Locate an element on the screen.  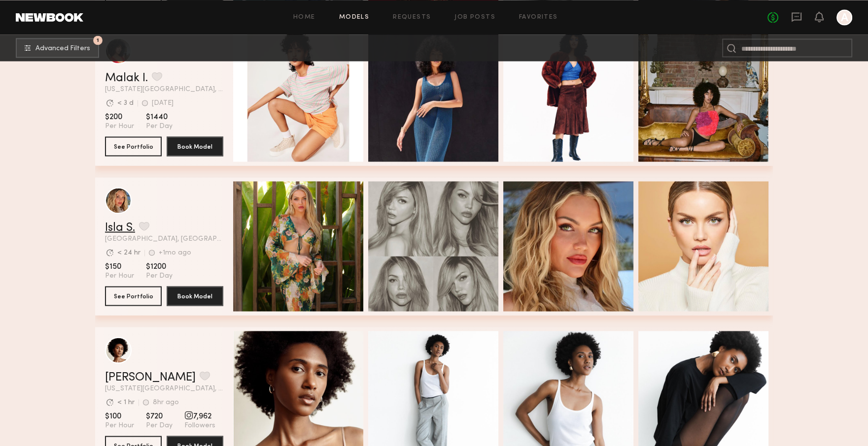
a: Favorites is located at coordinates (538, 17).